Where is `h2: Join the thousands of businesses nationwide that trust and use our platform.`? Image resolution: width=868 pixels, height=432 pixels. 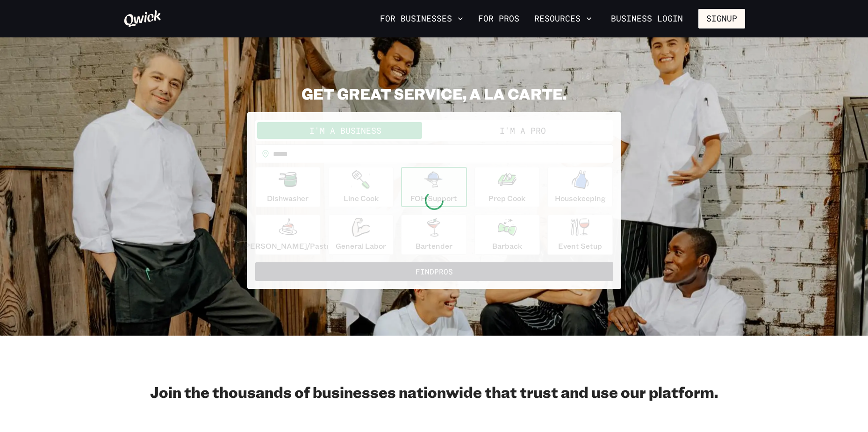 h2: Join the thousands of businesses nationwide that trust and use our platform. is located at coordinates (434, 392).